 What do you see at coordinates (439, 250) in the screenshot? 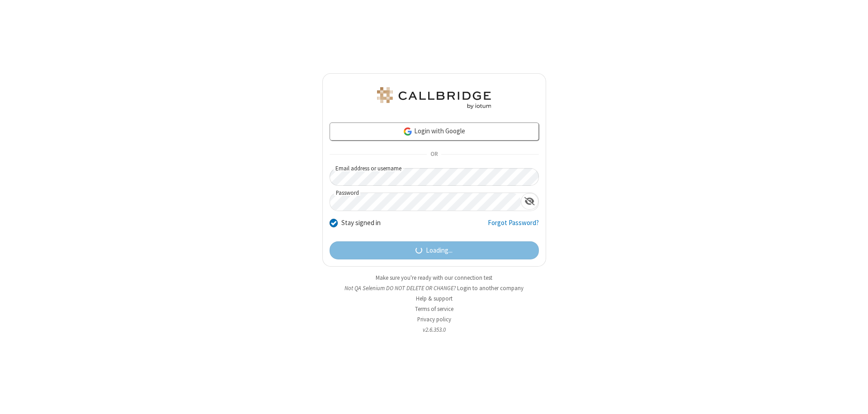
I see `span: Loading...` at bounding box center [439, 250].